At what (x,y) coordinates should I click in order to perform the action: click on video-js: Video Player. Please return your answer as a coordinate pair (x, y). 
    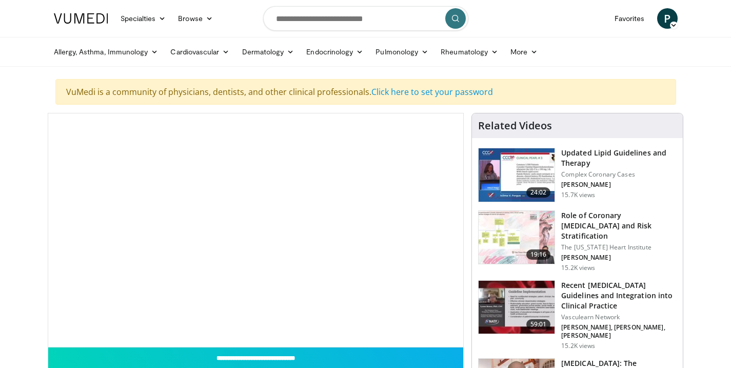
    Looking at the image, I should click on (256, 230).